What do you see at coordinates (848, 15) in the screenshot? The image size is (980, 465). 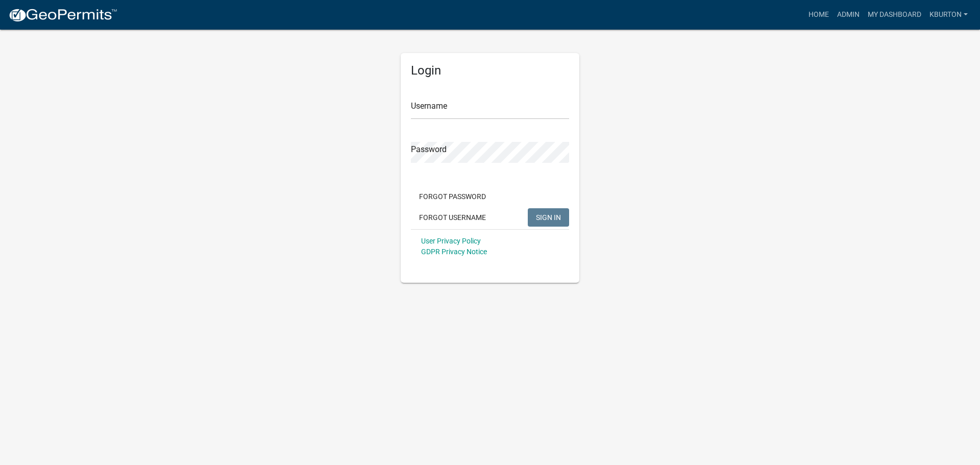 I see `a: Admin` at bounding box center [848, 15].